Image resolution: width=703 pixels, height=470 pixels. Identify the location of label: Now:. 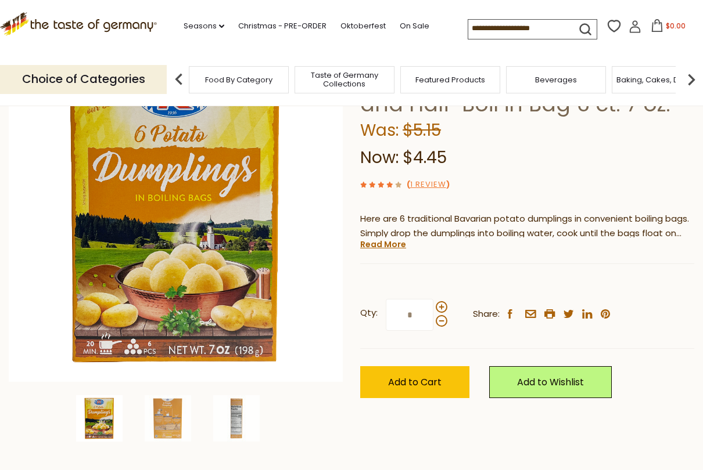
(379, 157).